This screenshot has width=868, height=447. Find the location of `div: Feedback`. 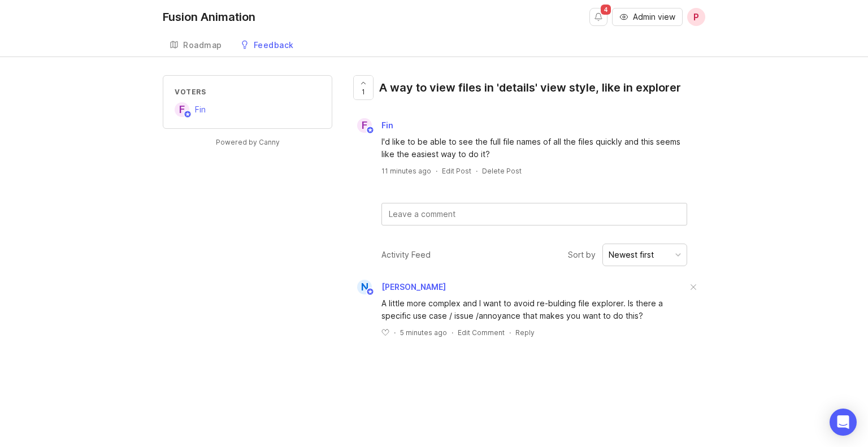

div: Feedback is located at coordinates (274, 45).